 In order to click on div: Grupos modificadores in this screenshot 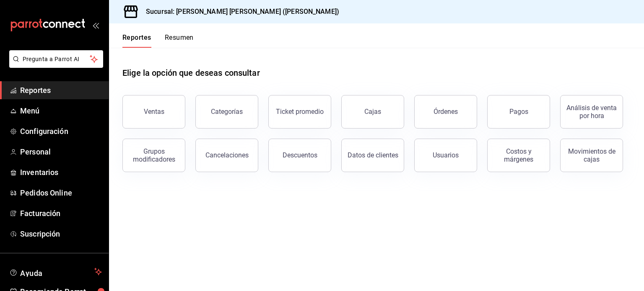, I will do `click(154, 156)`.